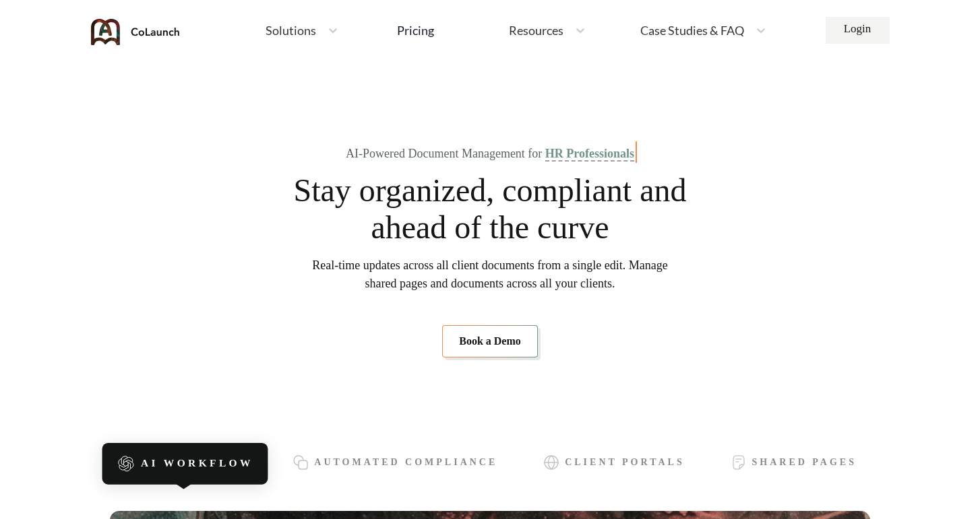  Describe the element at coordinates (197, 464) in the screenshot. I see `span: AI Workflow` at that location.